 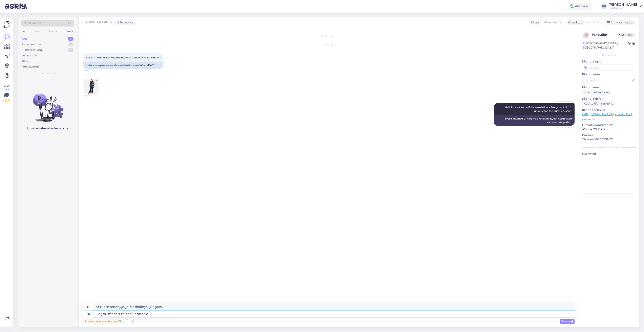 What do you see at coordinates (604, 6) in the screenshot?
I see `div: KU` at bounding box center [604, 6].